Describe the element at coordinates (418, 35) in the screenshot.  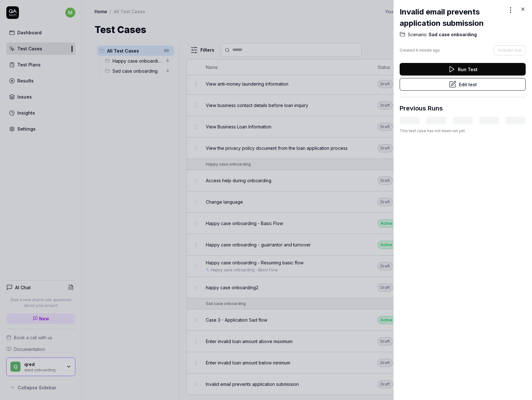
I see `span: Scenario:` at that location.